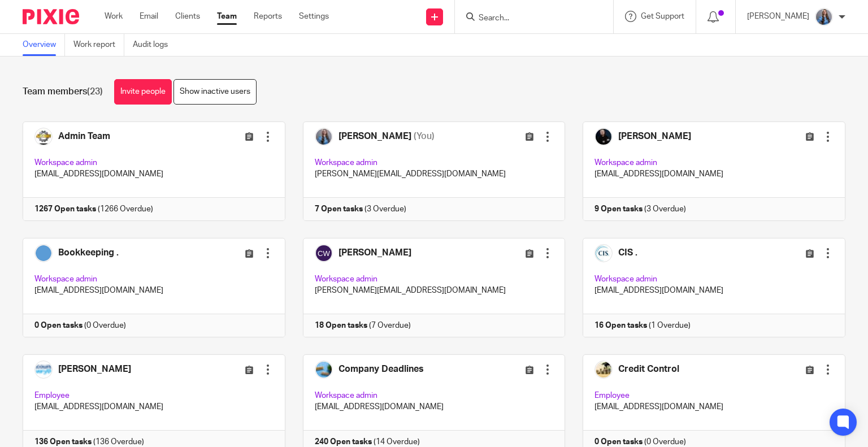 The height and width of the screenshot is (447, 868). What do you see at coordinates (154, 45) in the screenshot?
I see `a: Audit logs` at bounding box center [154, 45].